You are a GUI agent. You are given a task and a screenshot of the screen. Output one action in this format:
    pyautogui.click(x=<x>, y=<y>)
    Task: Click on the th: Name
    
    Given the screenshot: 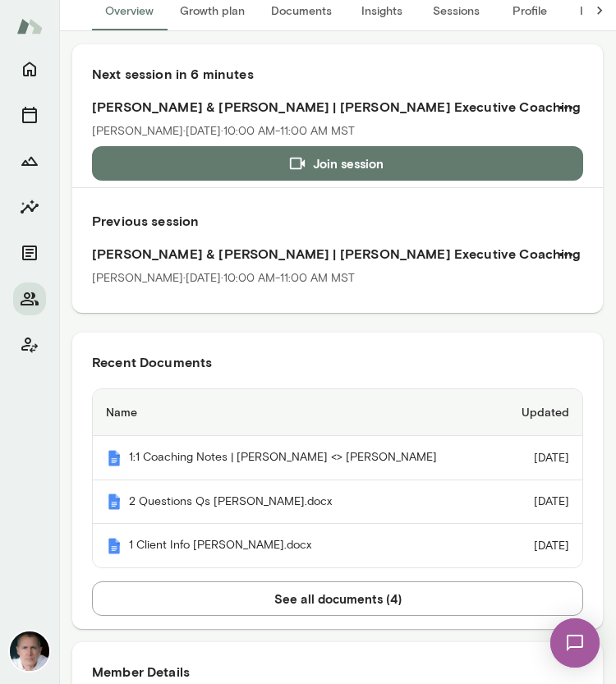 What is the action you would take?
    pyautogui.click(x=296, y=412)
    